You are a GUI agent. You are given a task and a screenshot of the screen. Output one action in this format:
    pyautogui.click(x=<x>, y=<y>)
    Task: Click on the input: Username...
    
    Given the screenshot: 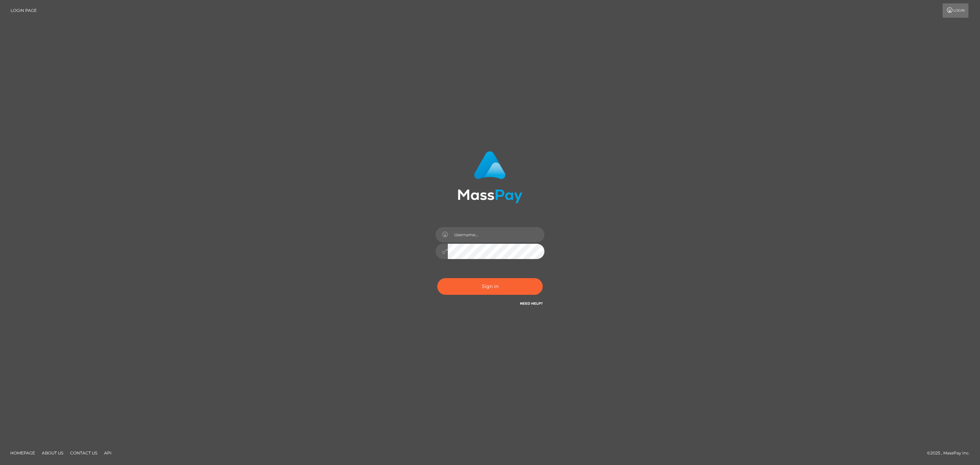 What is the action you would take?
    pyautogui.click(x=496, y=235)
    